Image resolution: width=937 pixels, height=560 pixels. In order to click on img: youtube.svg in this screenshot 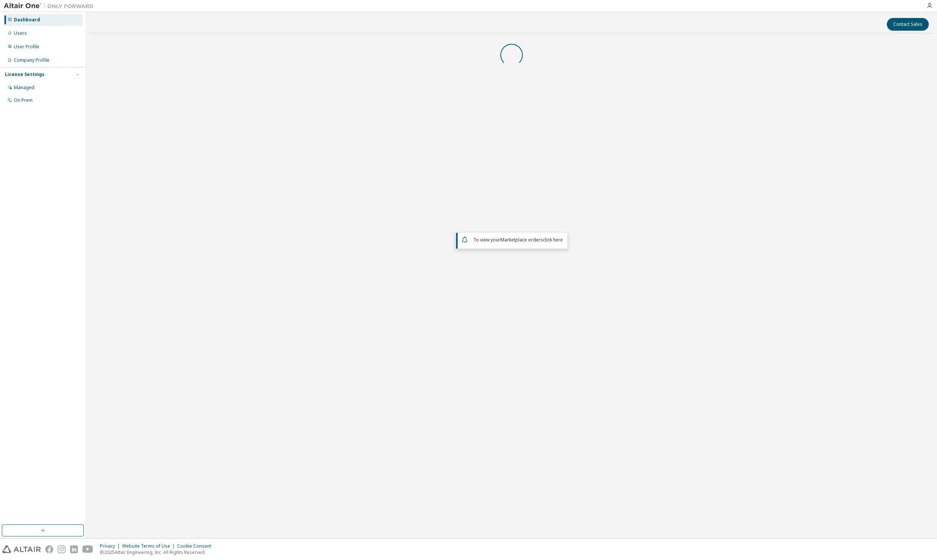, I will do `click(87, 549)`.